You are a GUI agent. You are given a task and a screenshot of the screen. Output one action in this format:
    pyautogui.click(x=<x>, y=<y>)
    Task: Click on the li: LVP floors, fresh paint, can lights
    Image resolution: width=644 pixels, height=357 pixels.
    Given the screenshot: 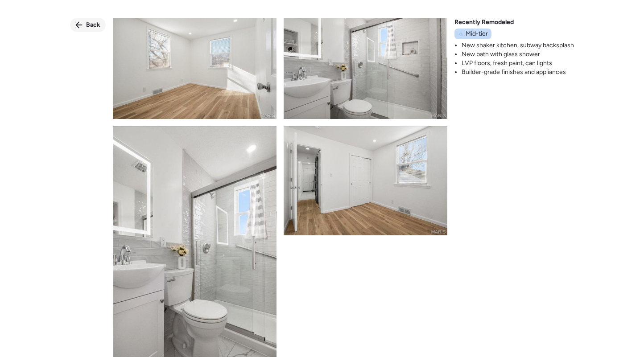 What is the action you would take?
    pyautogui.click(x=518, y=63)
    